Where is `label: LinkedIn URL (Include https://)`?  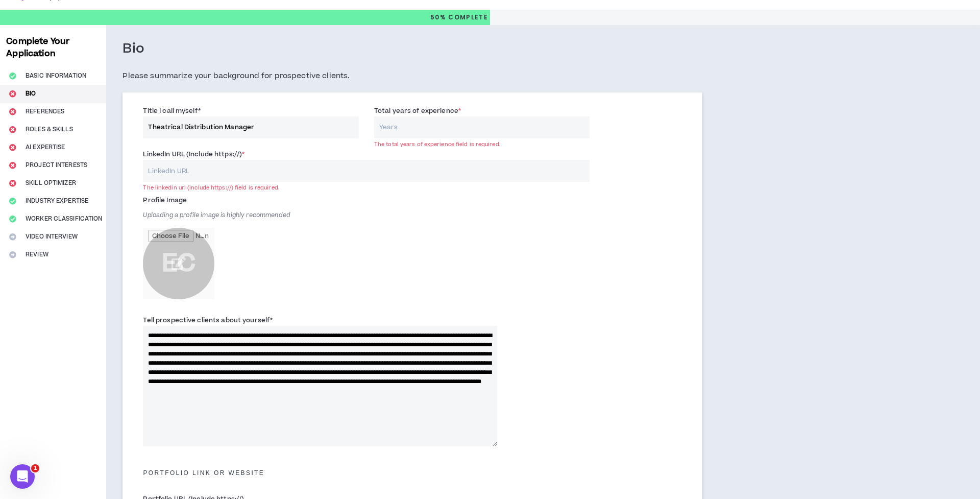
label: LinkedIn URL (Include https://) is located at coordinates (193, 154).